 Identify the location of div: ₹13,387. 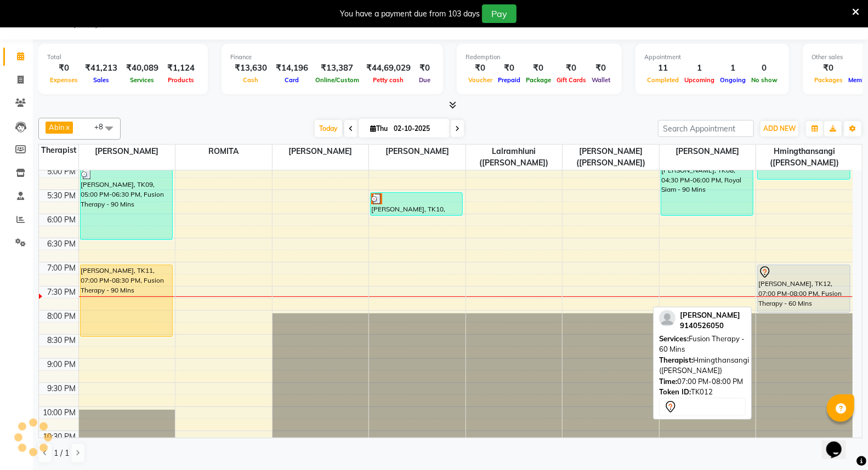
(337, 68).